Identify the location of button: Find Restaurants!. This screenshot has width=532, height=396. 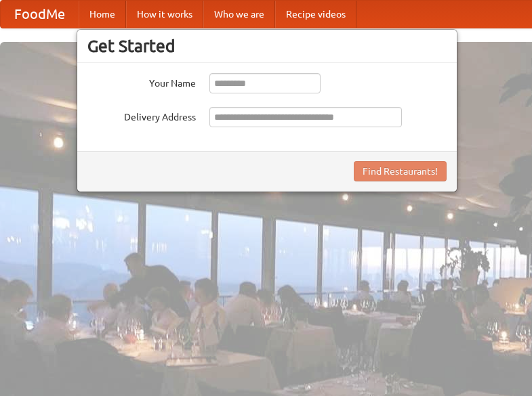
(400, 171).